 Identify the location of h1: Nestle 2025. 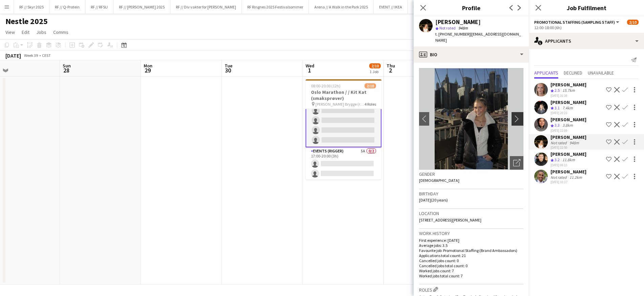
(27, 21).